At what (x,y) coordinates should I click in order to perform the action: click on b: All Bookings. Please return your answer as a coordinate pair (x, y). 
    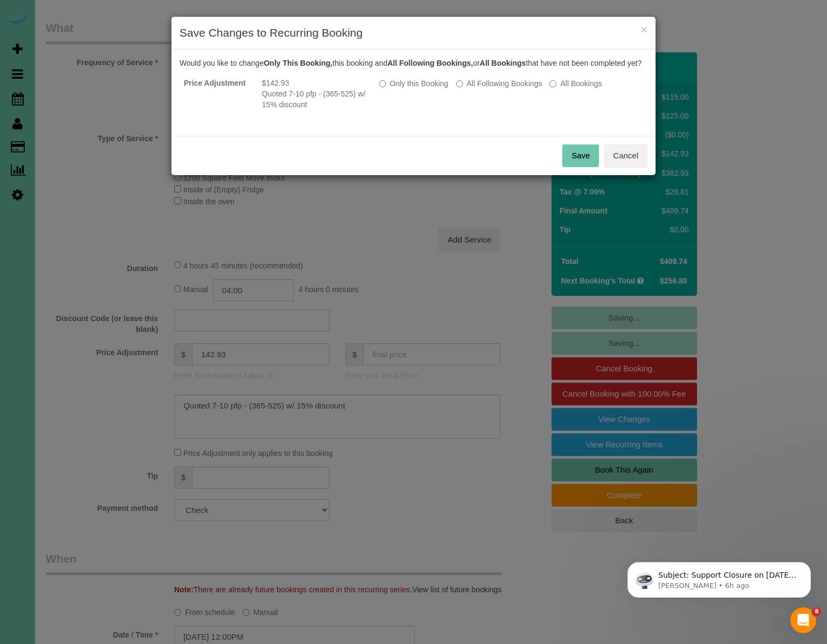
    Looking at the image, I should click on (503, 63).